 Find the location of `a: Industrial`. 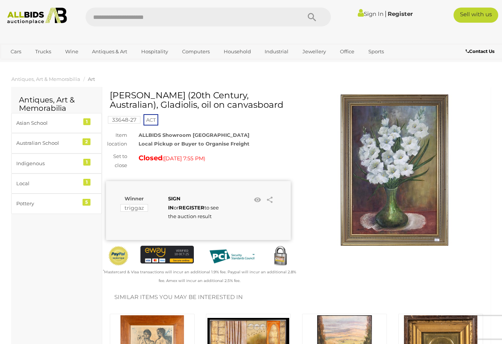

a: Industrial is located at coordinates (276, 51).